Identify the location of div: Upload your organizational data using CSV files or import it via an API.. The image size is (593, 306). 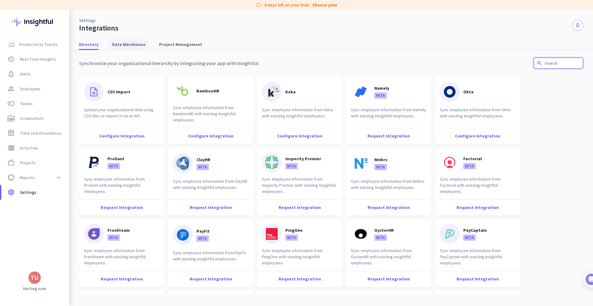
(122, 116).